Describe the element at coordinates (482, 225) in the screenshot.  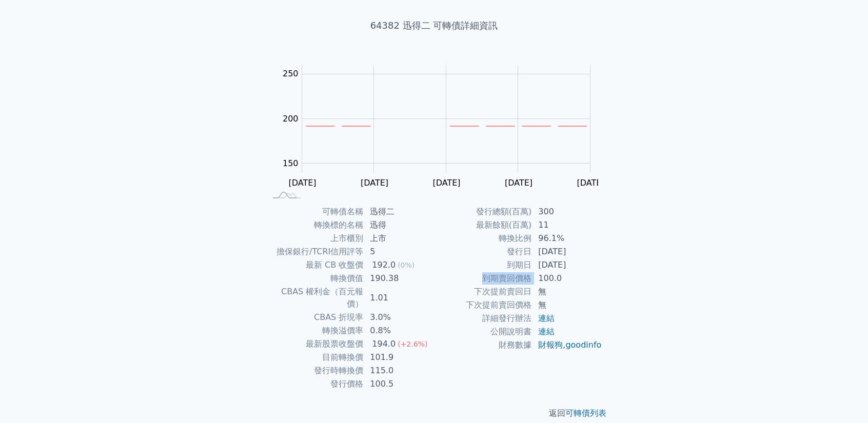
I see `td: 最新餘額(百萬)` at that location.